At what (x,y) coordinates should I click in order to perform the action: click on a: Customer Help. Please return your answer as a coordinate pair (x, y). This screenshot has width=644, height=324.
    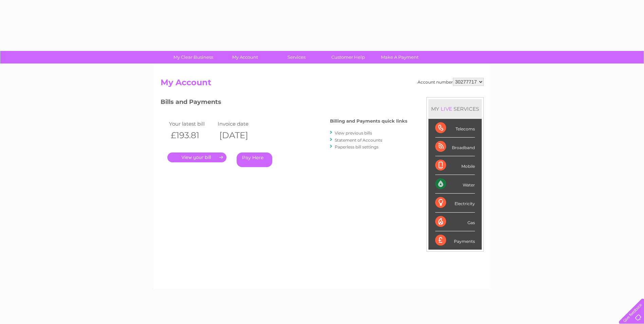
    Looking at the image, I should click on (348, 57).